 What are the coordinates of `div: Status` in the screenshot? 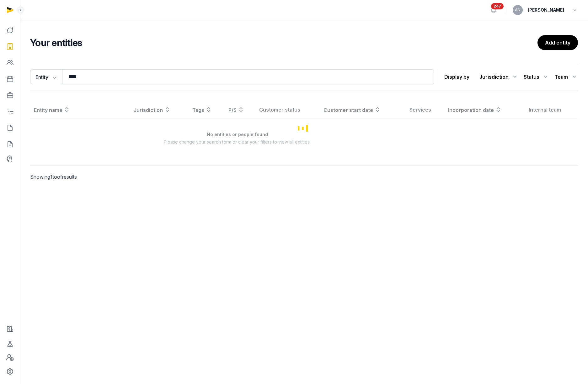 It's located at (536, 77).